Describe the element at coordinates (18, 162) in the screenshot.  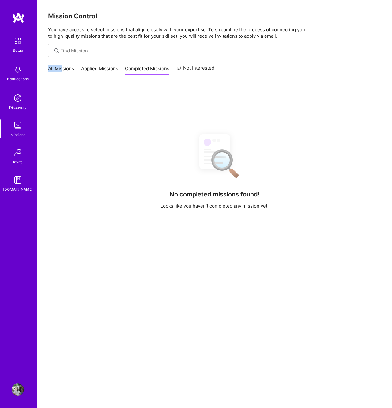
I see `div: Invite` at that location.